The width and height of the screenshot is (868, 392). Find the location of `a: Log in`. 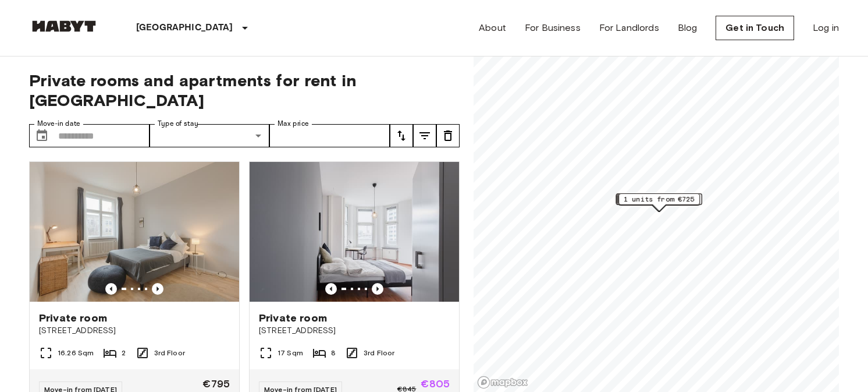

a: Log in is located at coordinates (826, 28).